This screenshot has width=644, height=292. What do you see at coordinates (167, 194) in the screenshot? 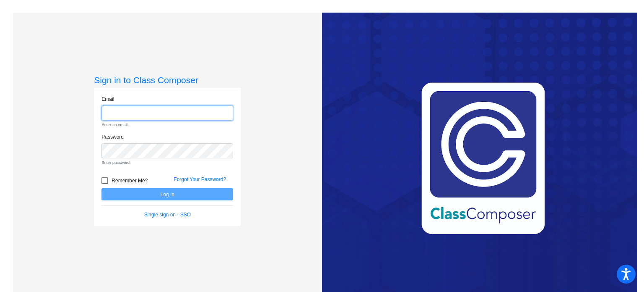
I see `button: Log In` at bounding box center [167, 194].